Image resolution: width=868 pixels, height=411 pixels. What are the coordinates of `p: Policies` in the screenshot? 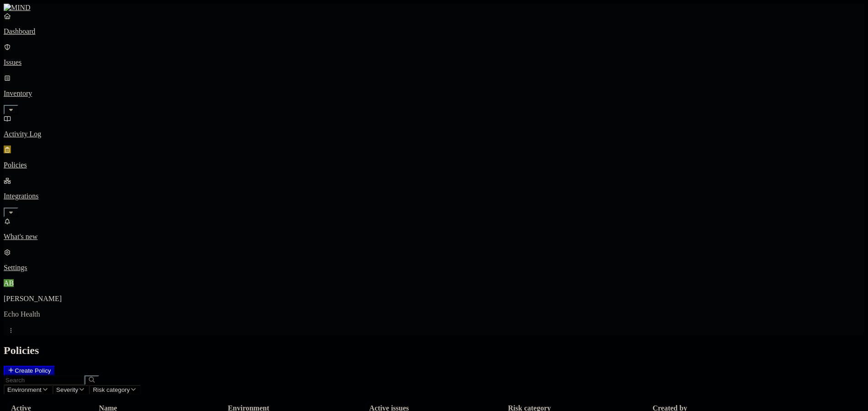 It's located at (434, 165).